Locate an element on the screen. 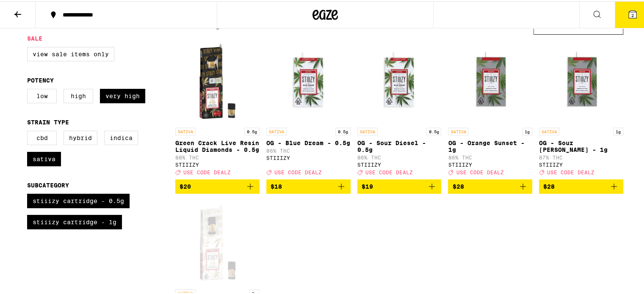 This screenshot has height=294, width=644. a: Open page for OG - Blue Dream - 0.5g from STIIIZY is located at coordinates (308, 108).